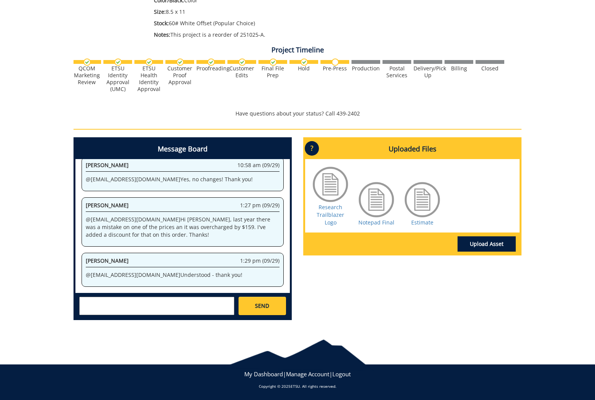  Describe the element at coordinates (422, 222) in the screenshot. I see `a: Estimate` at that location.